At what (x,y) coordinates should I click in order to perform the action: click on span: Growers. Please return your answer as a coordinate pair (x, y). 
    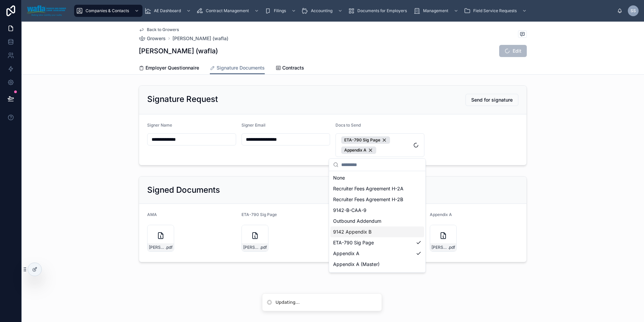
    Looking at the image, I should click on (157, 39).